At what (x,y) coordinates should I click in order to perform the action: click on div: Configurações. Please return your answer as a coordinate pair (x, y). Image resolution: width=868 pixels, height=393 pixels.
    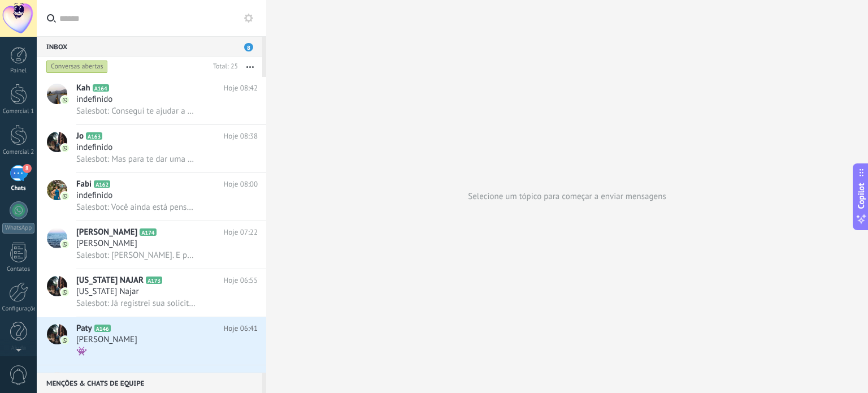
    Looking at the image, I should click on (19, 308).